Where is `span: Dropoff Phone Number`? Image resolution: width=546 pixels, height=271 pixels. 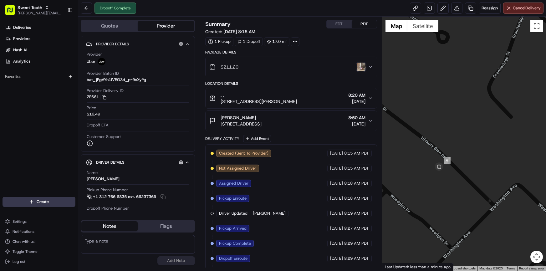 span: Dropoff Phone Number is located at coordinates (108, 208).